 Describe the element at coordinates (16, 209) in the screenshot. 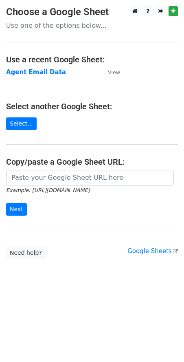

I see `input: Next` at that location.